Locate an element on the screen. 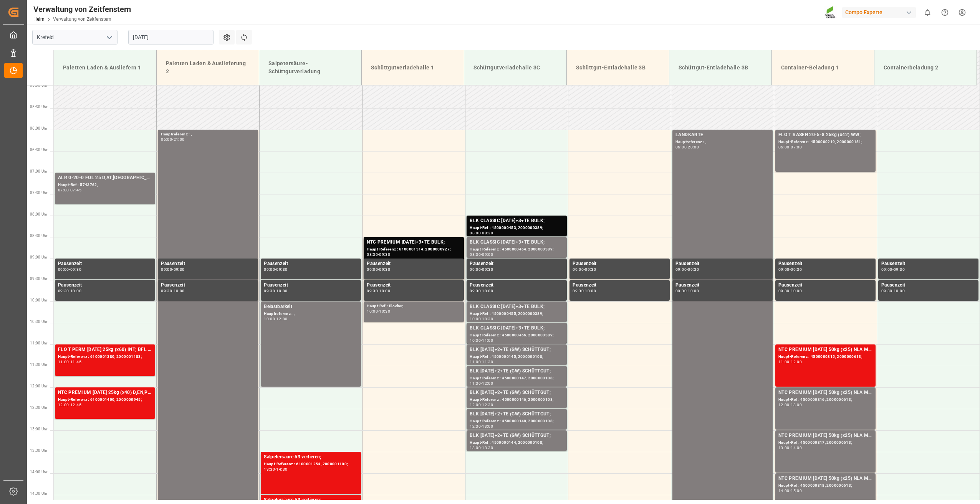 This screenshot has width=980, height=504. div: Haupt-Referenz : 4500000219, 2000000151; is located at coordinates (825, 142).